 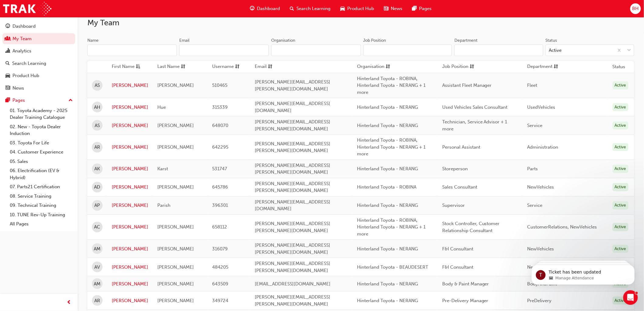 I want to click on span: Administration, so click(x=543, y=147).